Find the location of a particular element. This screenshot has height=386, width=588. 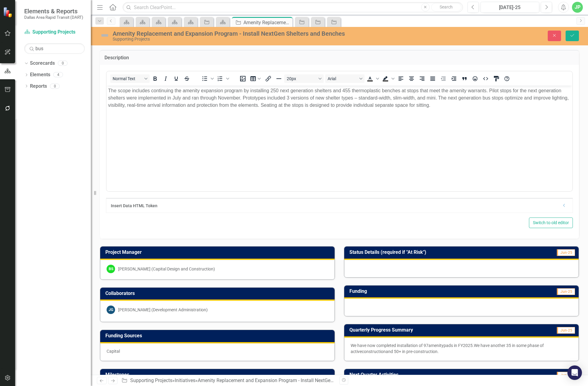

button: JP is located at coordinates (577, 7).